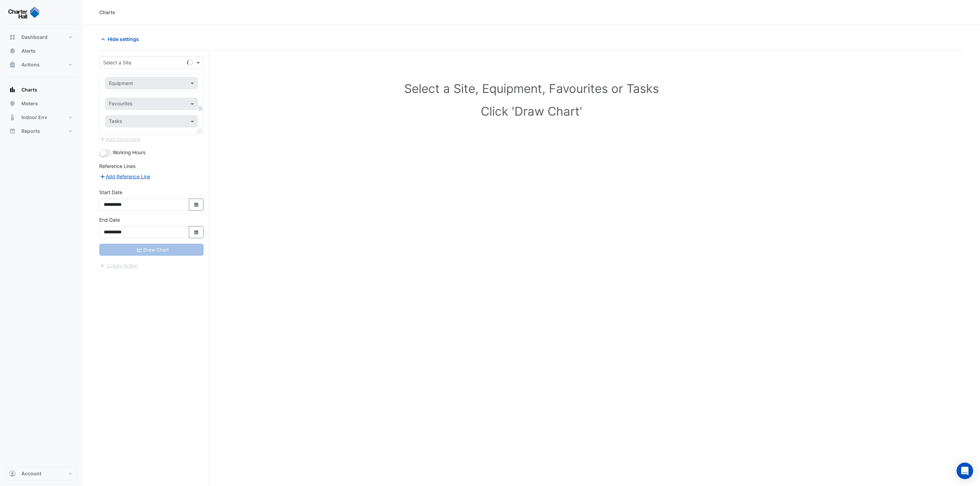  What do you see at coordinates (110, 192) in the screenshot?
I see `label: Start Date` at bounding box center [110, 192].